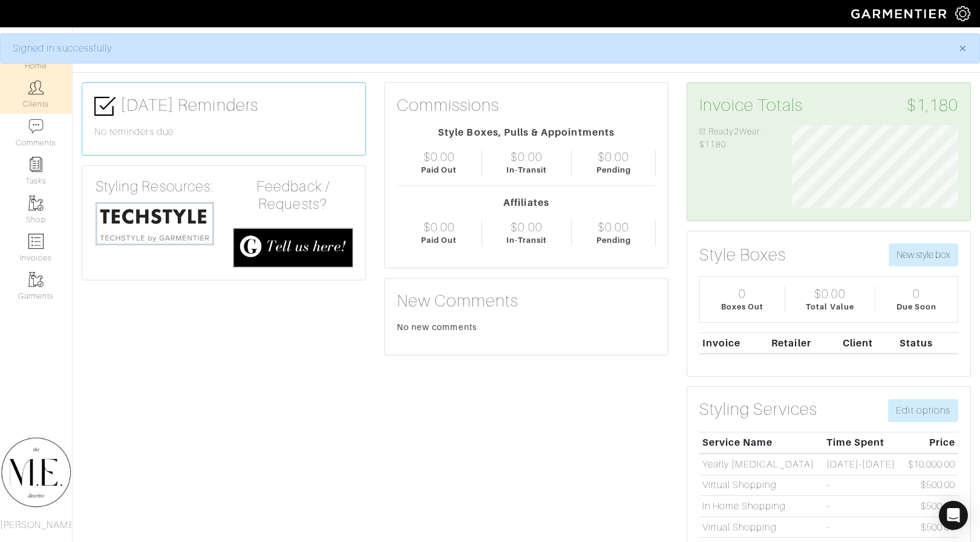 This screenshot has height=542, width=980. What do you see at coordinates (953, 515) in the screenshot?
I see `div: Open Intercom Messenger` at bounding box center [953, 515].